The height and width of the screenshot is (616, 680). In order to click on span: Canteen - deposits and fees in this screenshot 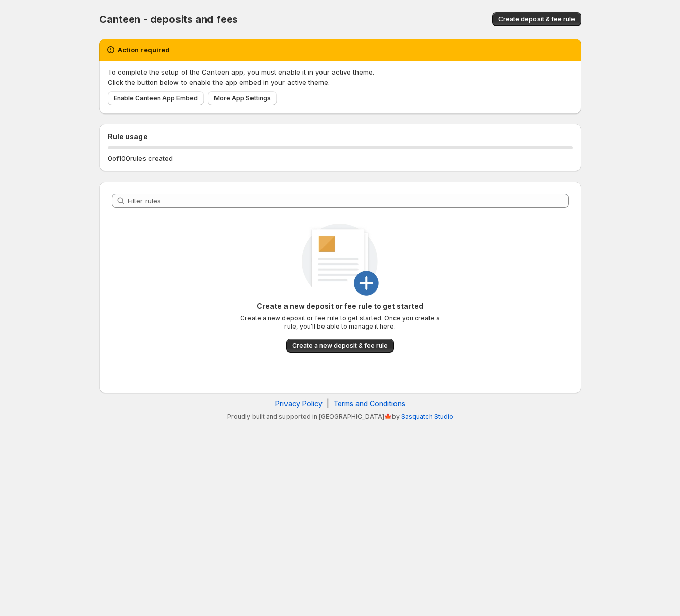, I will do `click(169, 20)`.